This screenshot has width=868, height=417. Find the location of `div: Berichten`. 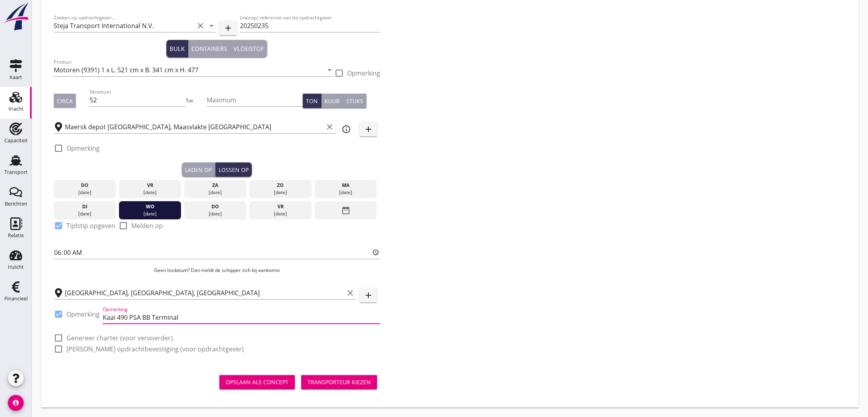

div: Berichten is located at coordinates (16, 204).